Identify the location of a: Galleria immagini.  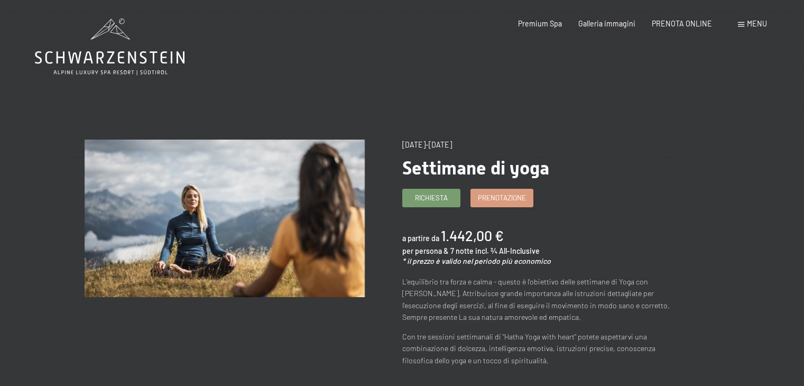
(607, 23).